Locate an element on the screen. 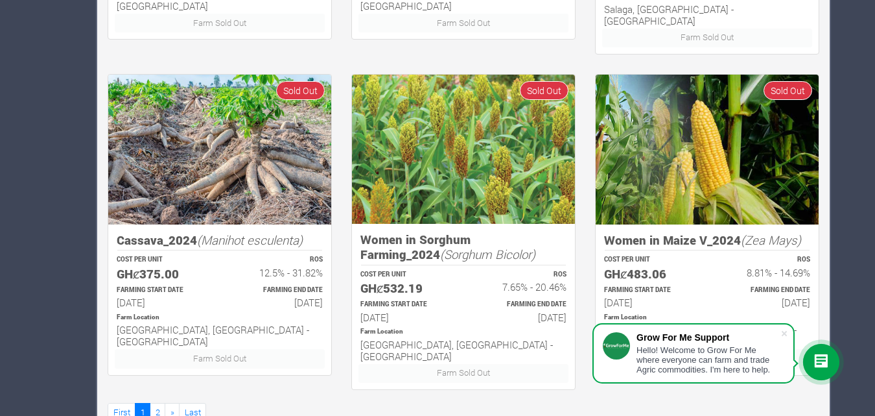 The image size is (875, 416). h5: Cassava_2024 is located at coordinates (220, 240).